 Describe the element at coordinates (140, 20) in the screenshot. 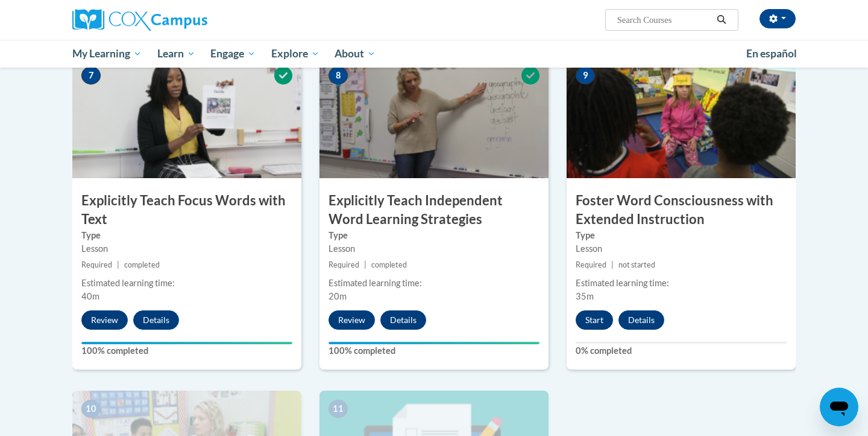

I see `img: Cox Campus` at that location.